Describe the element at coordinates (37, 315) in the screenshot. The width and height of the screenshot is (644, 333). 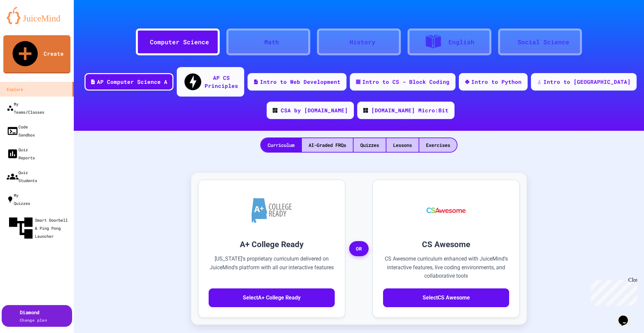
I see `button: DiamondChange plan` at that location.